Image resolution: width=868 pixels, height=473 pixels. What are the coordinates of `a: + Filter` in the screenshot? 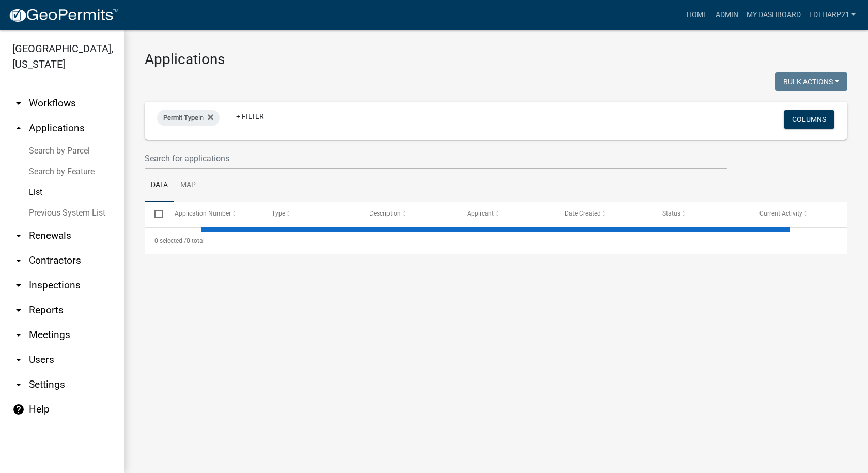 It's located at (250, 116).